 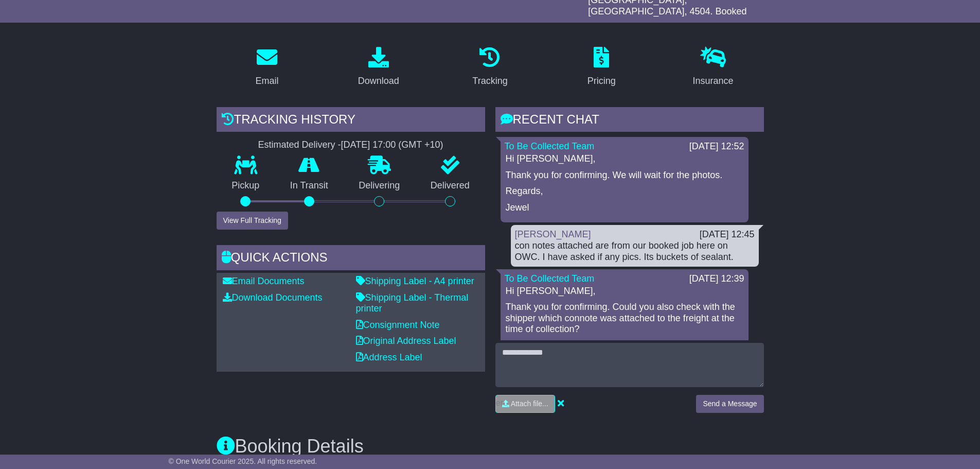 I want to click on a: Tracking, so click(x=490, y=68).